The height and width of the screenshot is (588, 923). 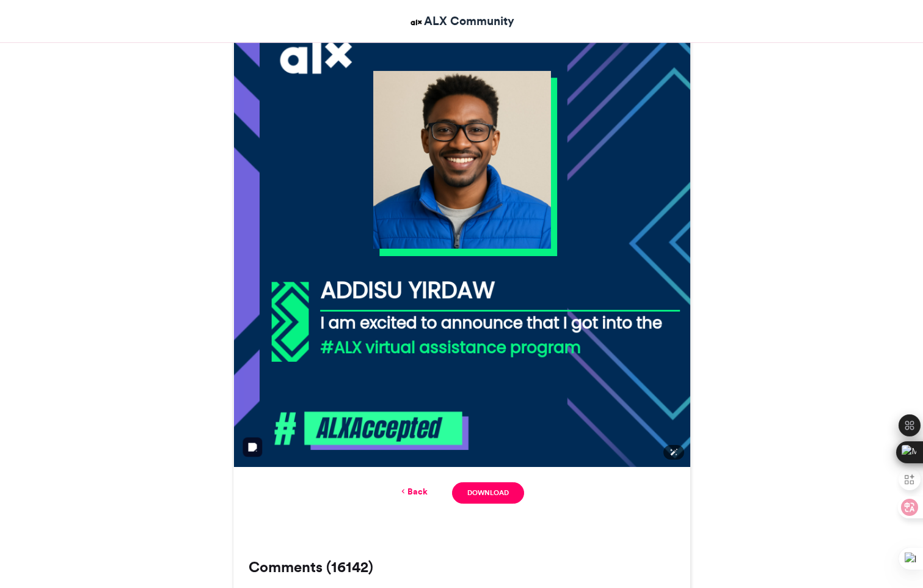 What do you see at coordinates (488, 492) in the screenshot?
I see `a: Download` at bounding box center [488, 492].